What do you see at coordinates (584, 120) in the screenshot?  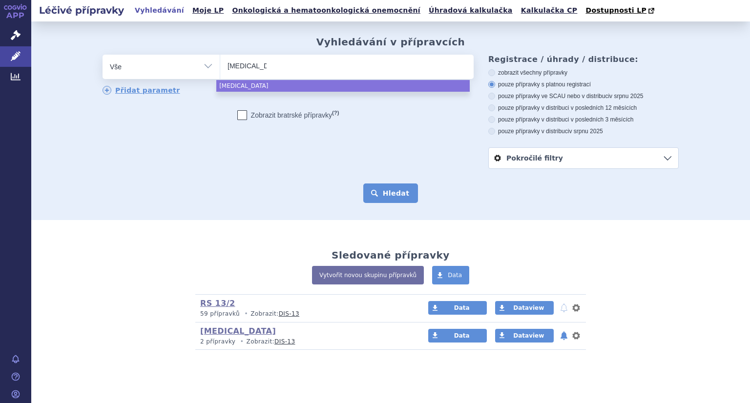 I see `label: pouze přípravky v distribuci v posledních 3 měsících` at bounding box center [584, 120].